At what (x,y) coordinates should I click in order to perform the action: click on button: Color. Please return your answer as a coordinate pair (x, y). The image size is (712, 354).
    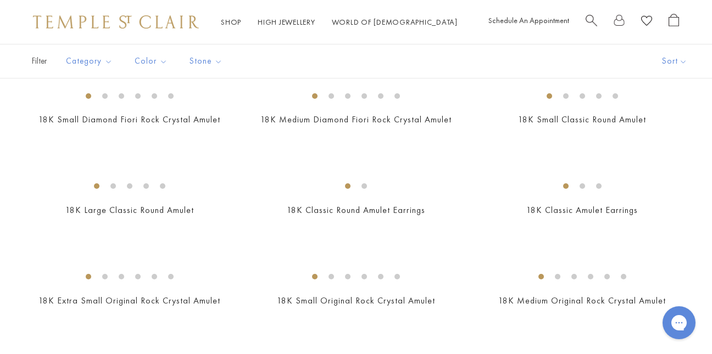
    Looking at the image, I should click on (151, 61).